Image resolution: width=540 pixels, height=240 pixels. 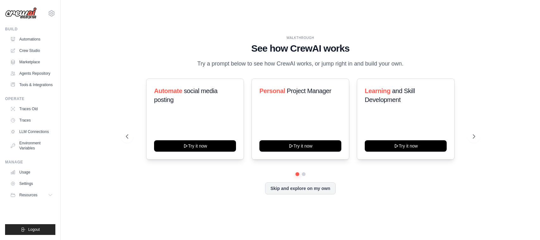 What do you see at coordinates (31, 195) in the screenshot?
I see `button: Resources` at bounding box center [31, 195].